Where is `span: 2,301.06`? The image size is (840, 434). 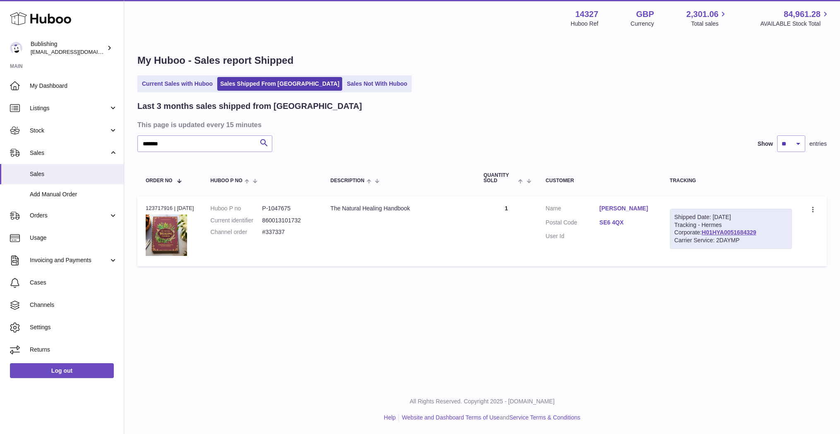 span: 2,301.06 is located at coordinates (703, 14).